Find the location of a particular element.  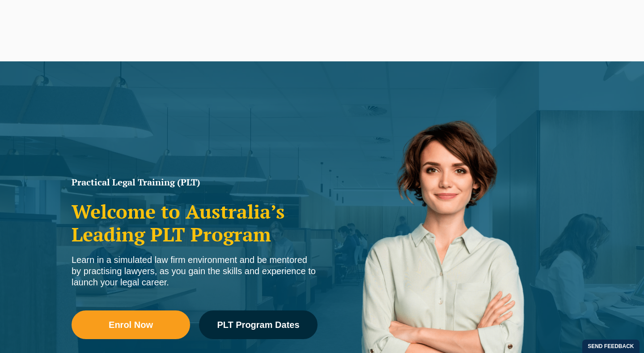

h2: Welcome to Australia’s Leading PLT Program is located at coordinates (195, 222).